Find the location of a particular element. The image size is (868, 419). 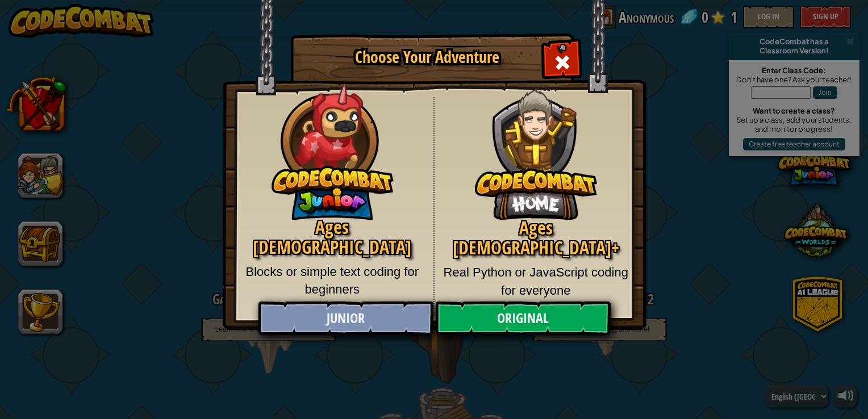

p: Real Python or JavaScript coding for everyone is located at coordinates (536, 281).